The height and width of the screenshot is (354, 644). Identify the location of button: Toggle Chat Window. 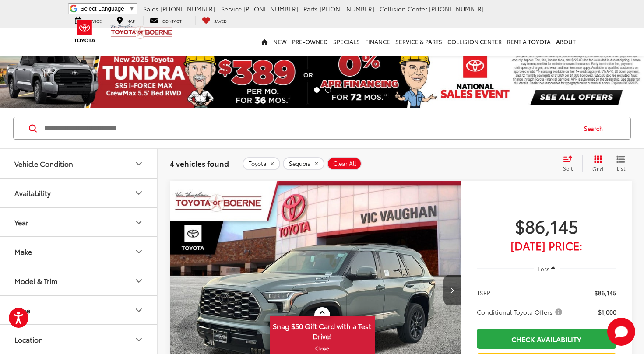
(621, 332).